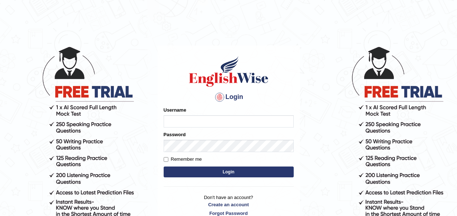 This screenshot has width=457, height=216. What do you see at coordinates (183, 159) in the screenshot?
I see `label: Remember me` at bounding box center [183, 159].